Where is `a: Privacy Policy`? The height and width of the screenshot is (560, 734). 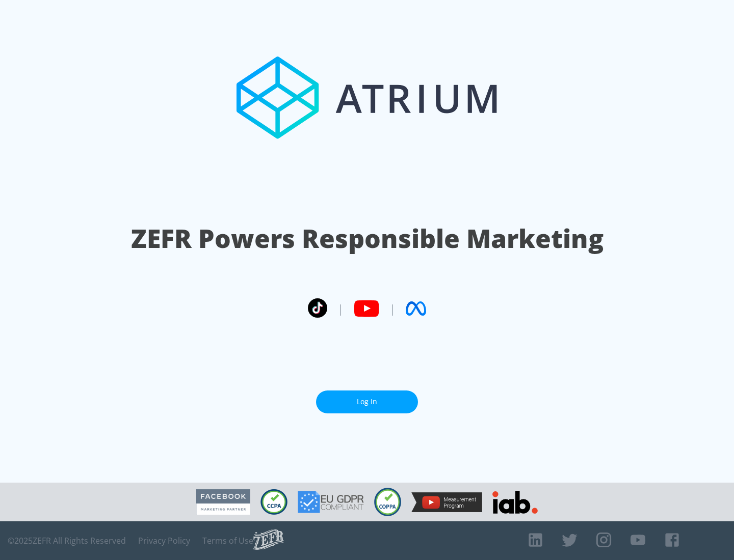
a: Privacy Policy is located at coordinates (164, 541).